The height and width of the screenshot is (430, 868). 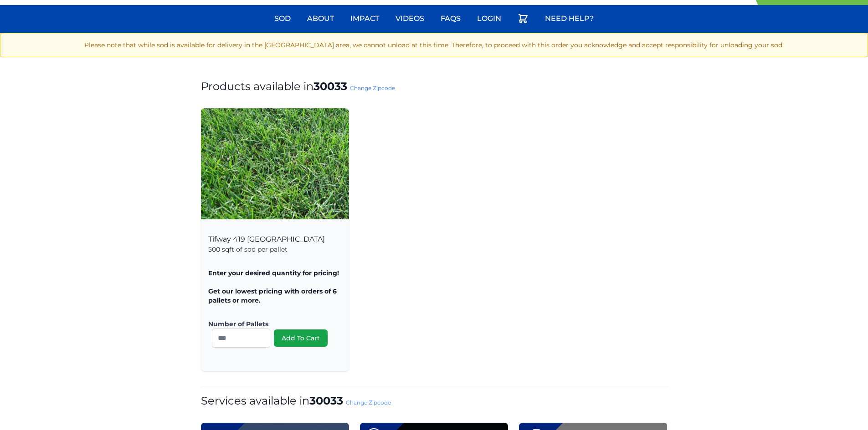 What do you see at coordinates (275, 249) in the screenshot?
I see `p: 500 sqft of sod per pallet` at bounding box center [275, 249].